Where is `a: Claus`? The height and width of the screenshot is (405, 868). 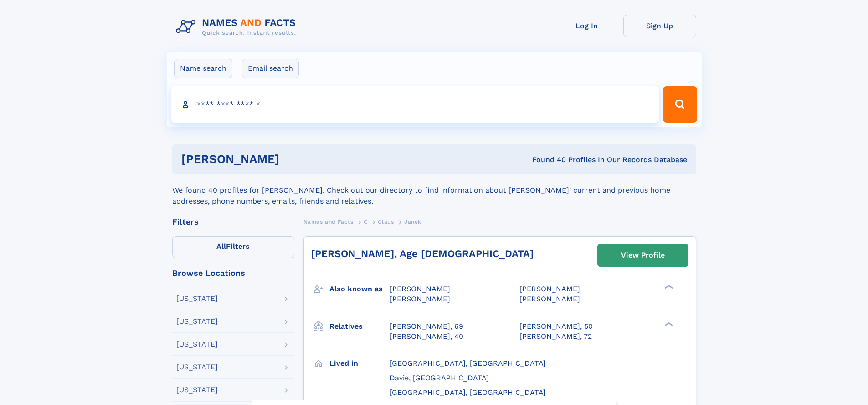
a: Claus is located at coordinates (386, 222).